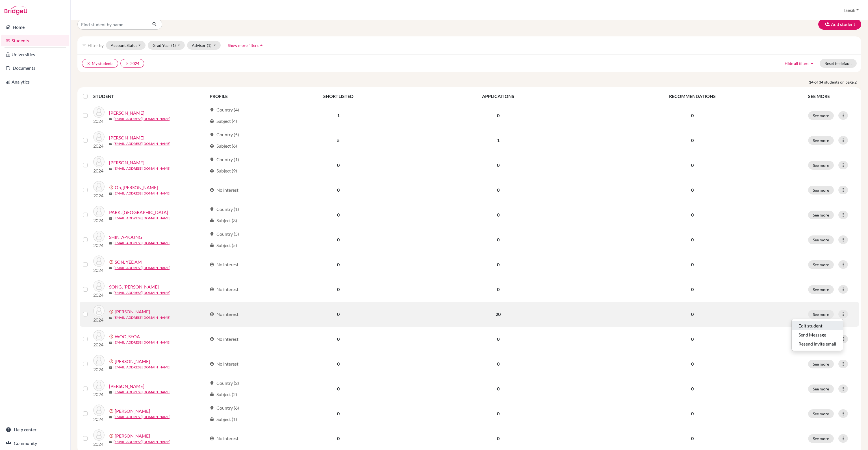  Describe the element at coordinates (127, 64) in the screenshot. I see `i: clear` at that location.